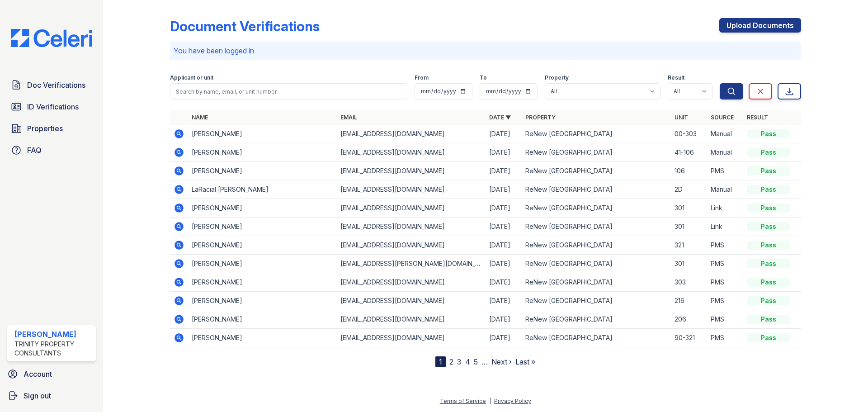 The width and height of the screenshot is (868, 412). What do you see at coordinates (690, 300) in the screenshot?
I see `td: 216` at bounding box center [690, 300].